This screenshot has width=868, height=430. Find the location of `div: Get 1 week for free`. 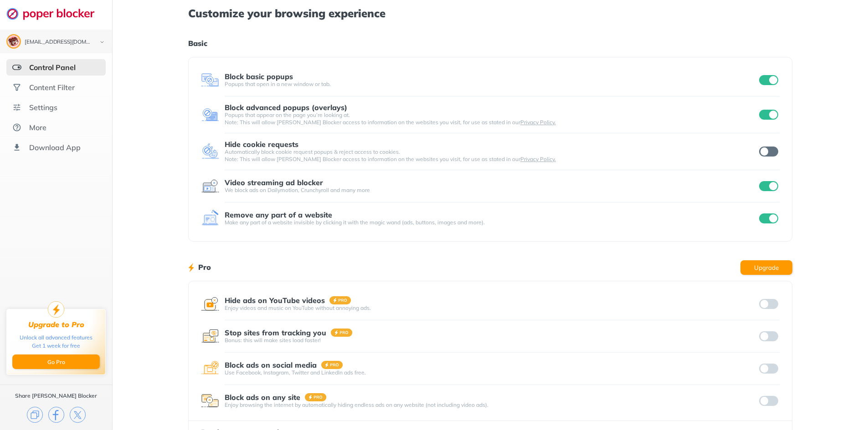

div: Get 1 week for free is located at coordinates (56, 346).